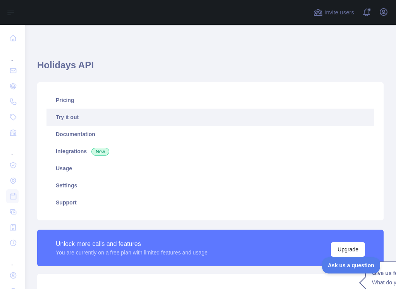 The width and height of the screenshot is (396, 289). I want to click on a: Integrations New, so click(210, 151).